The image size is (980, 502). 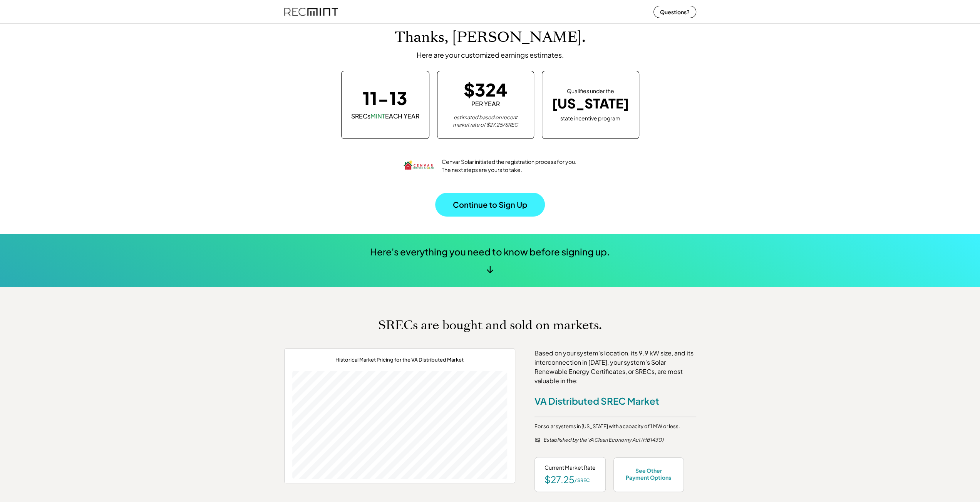 What do you see at coordinates (490, 325) in the screenshot?
I see `h1: SRECs are bought and sold on markets.` at bounding box center [490, 325].